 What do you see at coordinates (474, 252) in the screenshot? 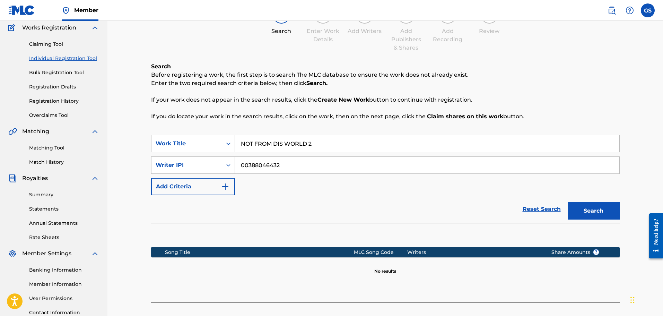
I see `div: Writers` at bounding box center [474, 252].